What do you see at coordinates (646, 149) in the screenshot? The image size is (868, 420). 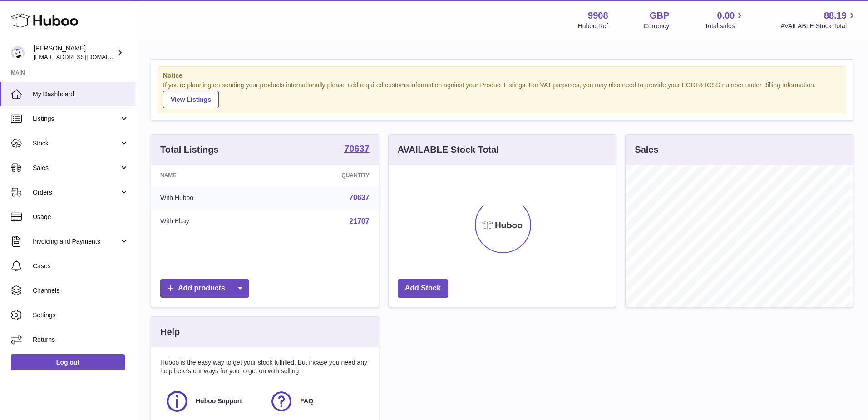 I see `h3: Sales` at bounding box center [646, 149].